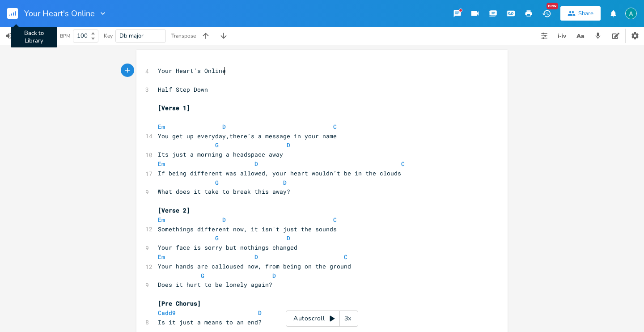 This screenshot has height=332, width=644. What do you see at coordinates (108, 36) in the screenshot?
I see `div: Key` at bounding box center [108, 36].